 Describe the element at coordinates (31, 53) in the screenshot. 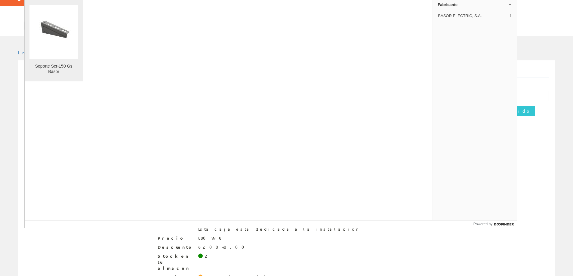

I see `a: Inicio` at that location.